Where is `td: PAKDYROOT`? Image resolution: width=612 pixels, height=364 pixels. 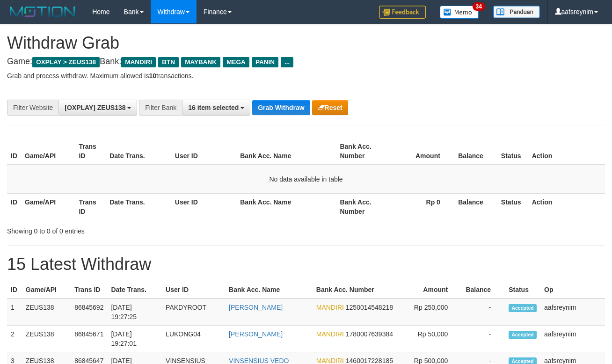
td: PAKDYROOT is located at coordinates (193, 312).